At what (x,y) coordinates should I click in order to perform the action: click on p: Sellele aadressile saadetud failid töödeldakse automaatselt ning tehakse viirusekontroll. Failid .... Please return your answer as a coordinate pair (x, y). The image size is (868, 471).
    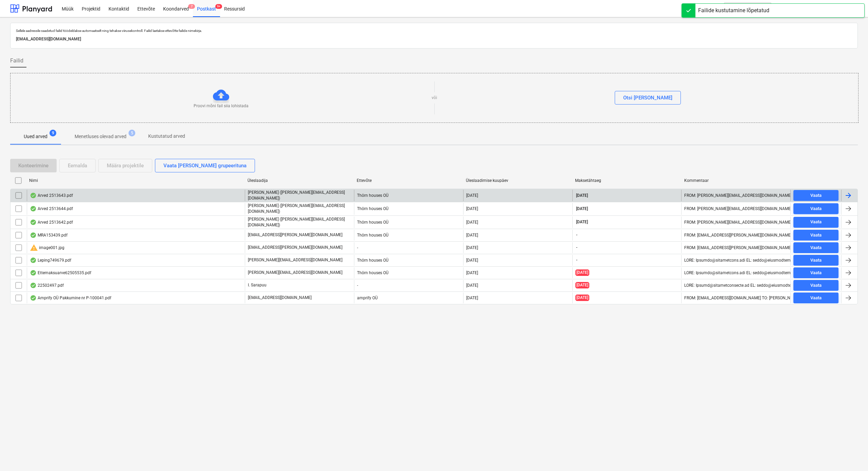
    Looking at the image, I should click on (434, 31).